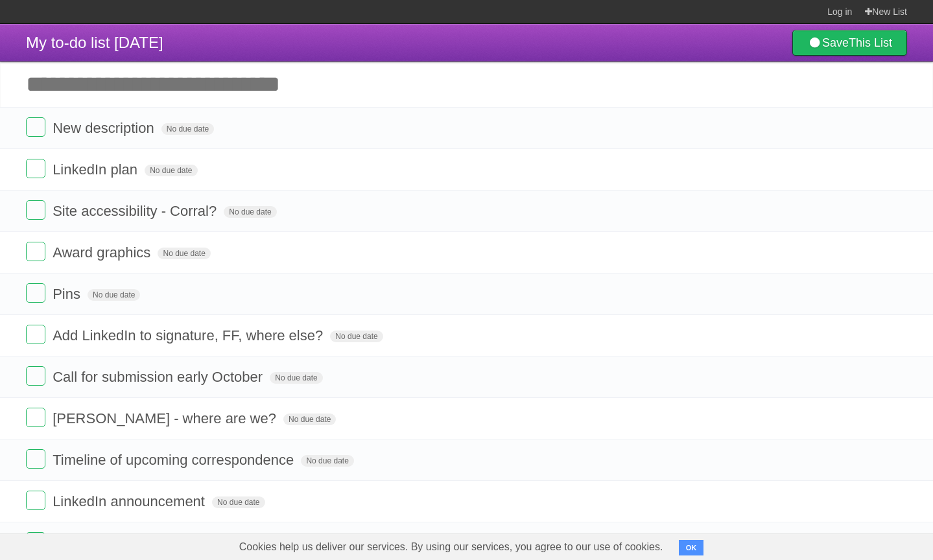 The image size is (933, 560). I want to click on span: New description, so click(105, 128).